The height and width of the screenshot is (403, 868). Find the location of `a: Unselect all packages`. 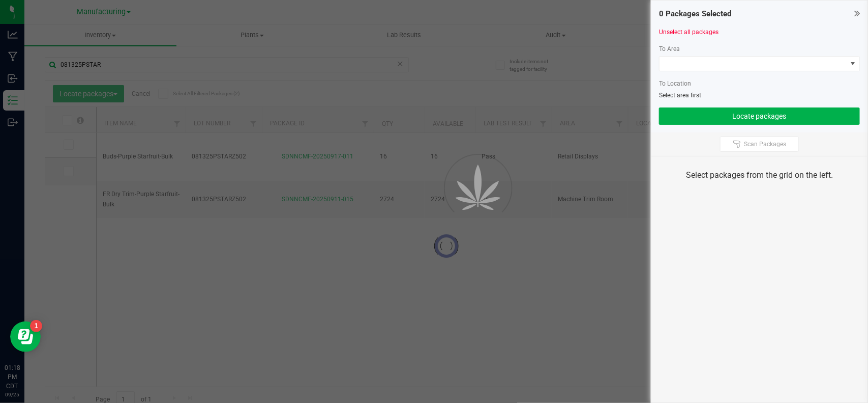

a: Unselect all packages is located at coordinates (689, 32).